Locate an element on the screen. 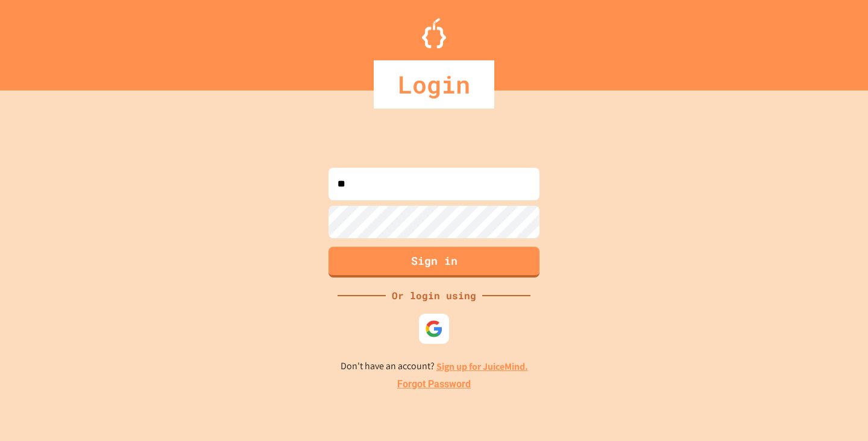 The image size is (868, 441). div: Or login using is located at coordinates (434, 296).